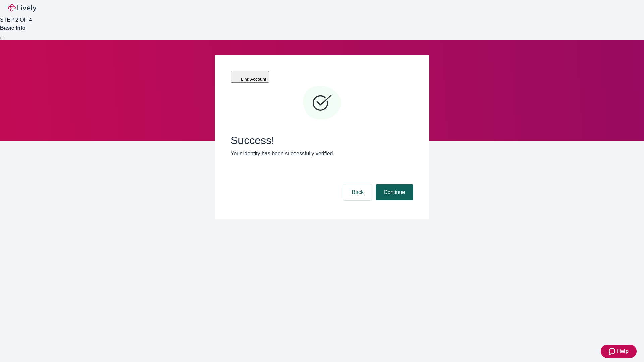 This screenshot has height=362, width=644. I want to click on button: Continue, so click(395, 192).